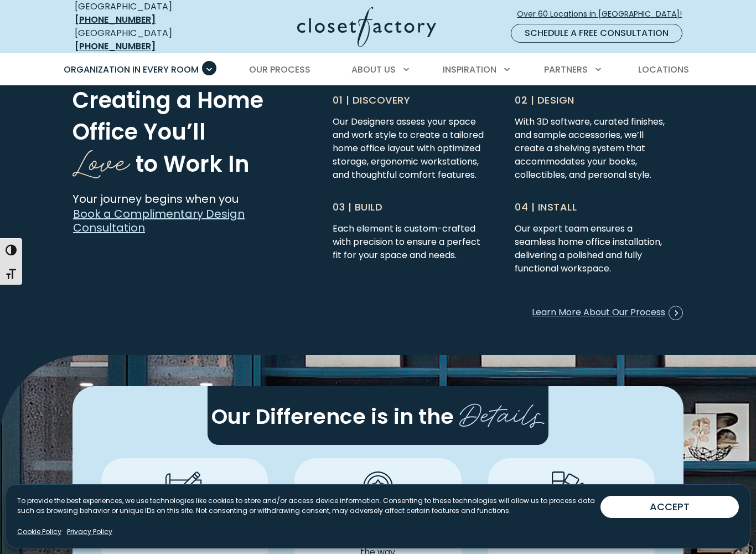 The width and height of the screenshot is (756, 554). What do you see at coordinates (89, 531) in the screenshot?
I see `a: Privacy Policy` at bounding box center [89, 531].